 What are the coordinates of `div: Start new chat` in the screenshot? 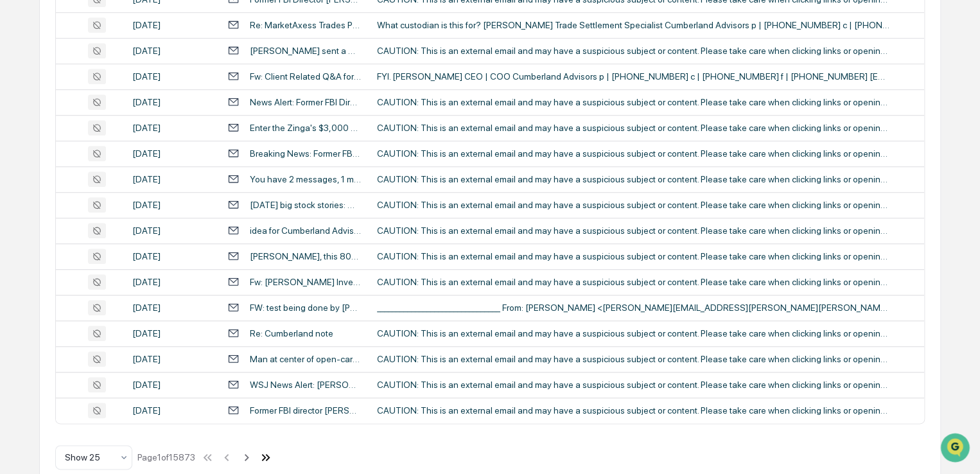 It's located at (127, 105).